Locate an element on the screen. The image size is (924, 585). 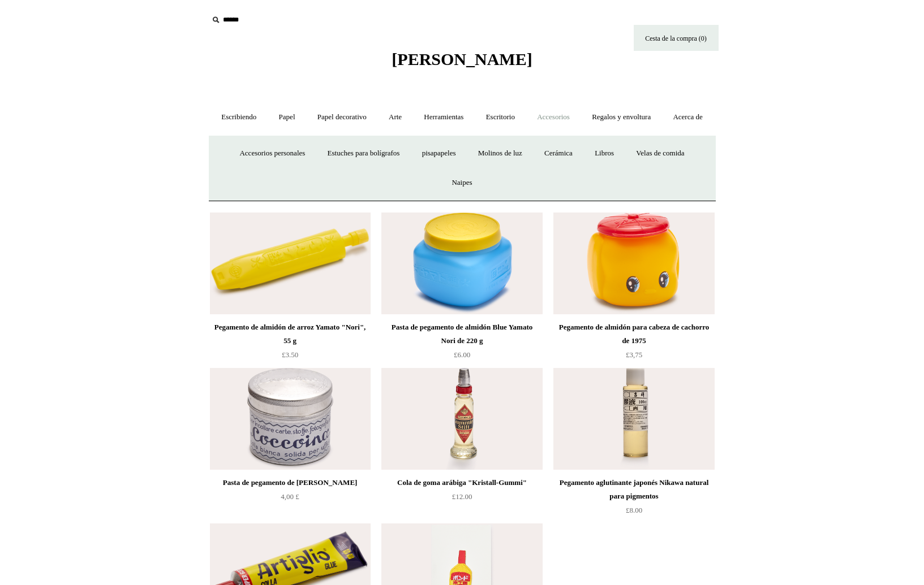
a: Cesta de la compra (0) is located at coordinates (676, 38).